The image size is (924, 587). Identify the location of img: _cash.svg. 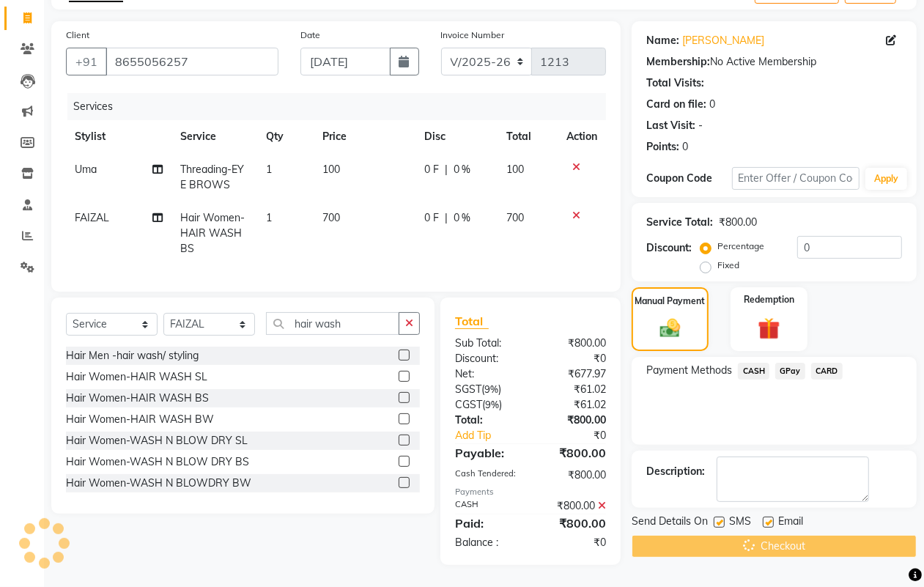
(670, 328).